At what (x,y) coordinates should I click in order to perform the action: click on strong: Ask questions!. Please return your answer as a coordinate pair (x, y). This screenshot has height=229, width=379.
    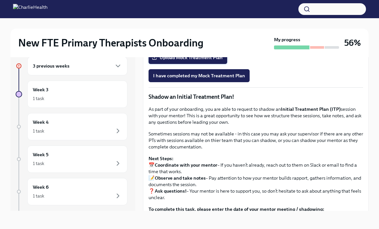
    Looking at the image, I should click on (171, 191).